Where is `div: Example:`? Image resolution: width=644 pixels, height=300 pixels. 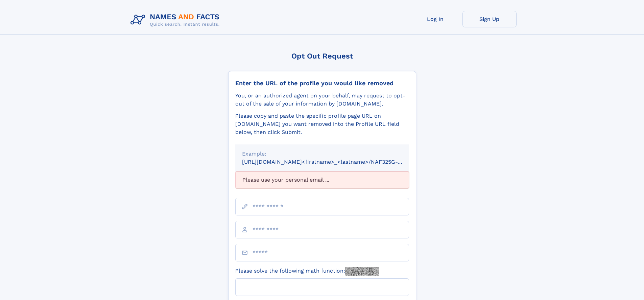
div: Example: is located at coordinates (322, 154).